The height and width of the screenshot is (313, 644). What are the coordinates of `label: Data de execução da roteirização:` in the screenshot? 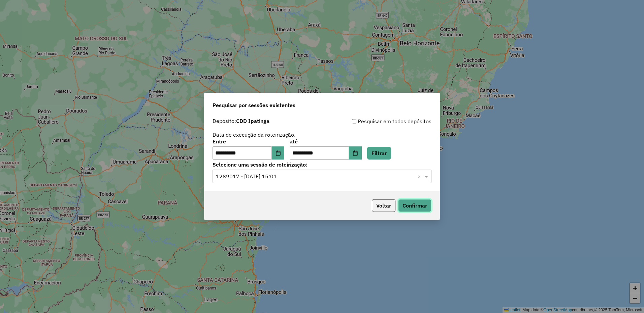 It's located at (254, 134).